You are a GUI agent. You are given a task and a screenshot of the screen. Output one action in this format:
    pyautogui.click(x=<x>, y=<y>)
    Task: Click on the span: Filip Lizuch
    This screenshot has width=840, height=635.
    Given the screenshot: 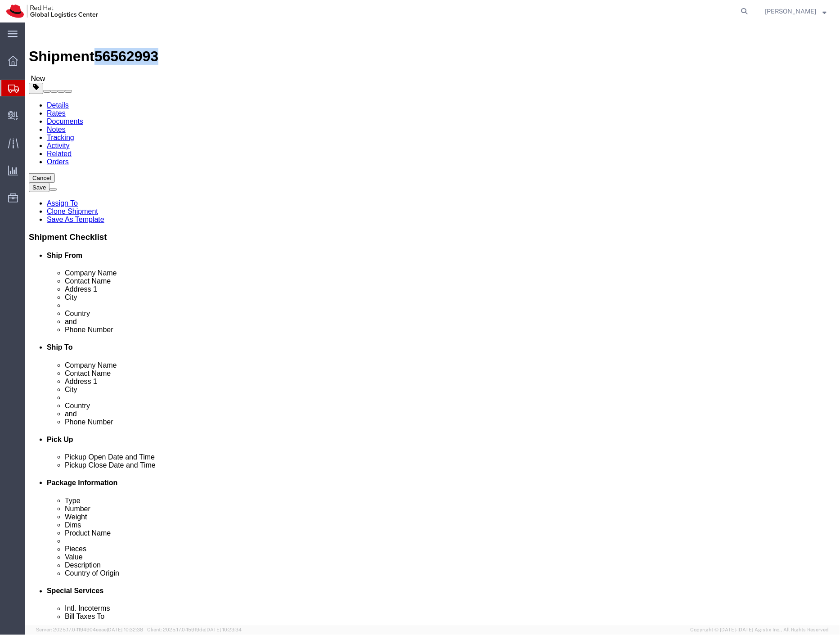 What is the action you would take?
    pyautogui.click(x=791, y=11)
    